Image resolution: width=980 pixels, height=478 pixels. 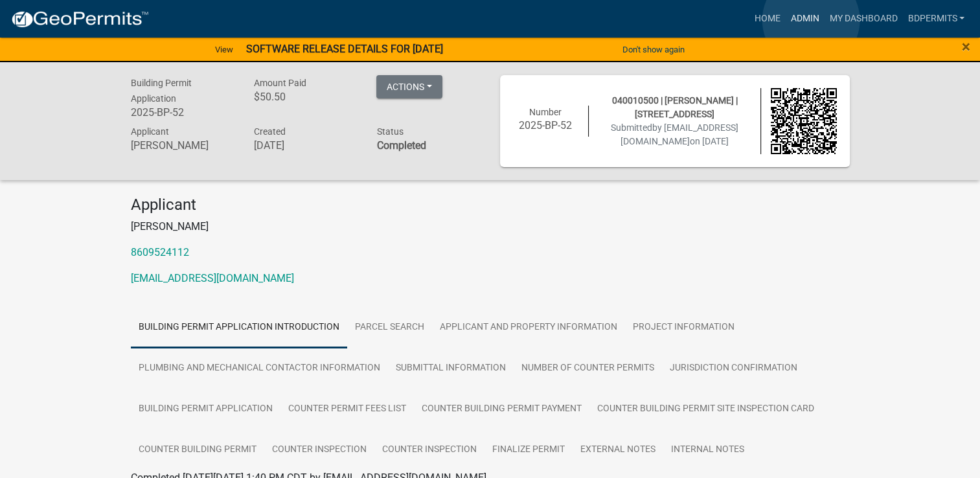 I want to click on a: External Notes, so click(x=618, y=450).